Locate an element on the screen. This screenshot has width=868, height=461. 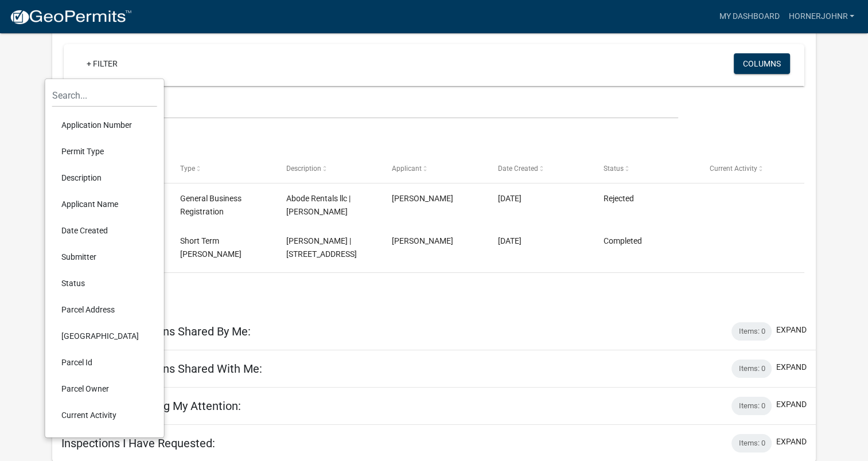
span: General Business Registration is located at coordinates (210, 205).